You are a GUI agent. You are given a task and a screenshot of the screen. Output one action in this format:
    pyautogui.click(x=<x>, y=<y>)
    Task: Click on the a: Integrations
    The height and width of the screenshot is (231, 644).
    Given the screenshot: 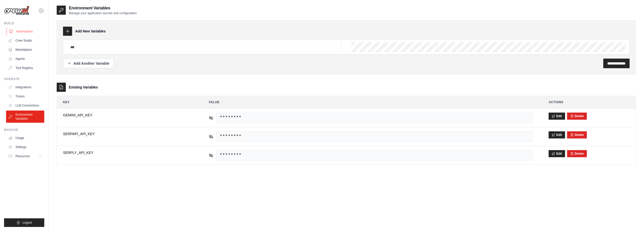 What is the action you would take?
    pyautogui.click(x=25, y=87)
    